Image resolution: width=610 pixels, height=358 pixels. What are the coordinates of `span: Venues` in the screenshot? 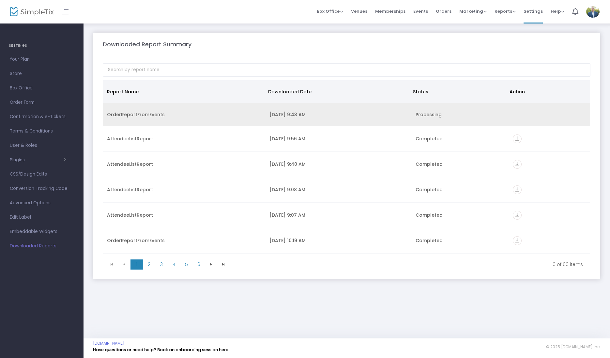 It's located at (359, 11).